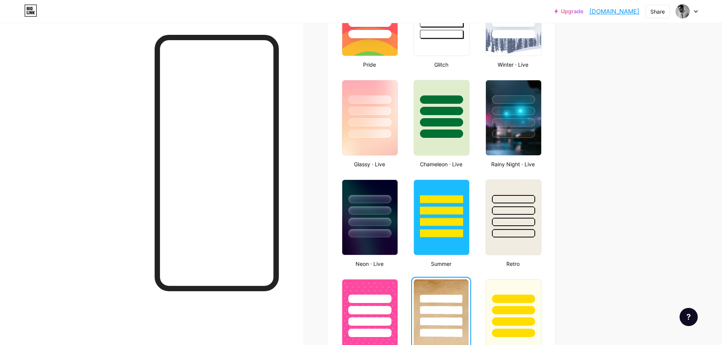 The height and width of the screenshot is (345, 722). What do you see at coordinates (441, 264) in the screenshot?
I see `div: Summer` at bounding box center [441, 264].